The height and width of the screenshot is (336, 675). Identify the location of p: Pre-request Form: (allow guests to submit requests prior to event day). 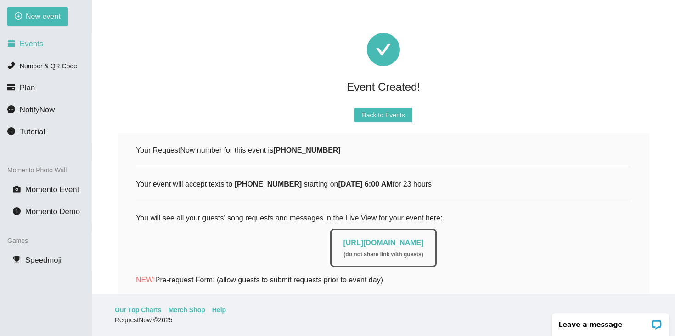
(383, 280).